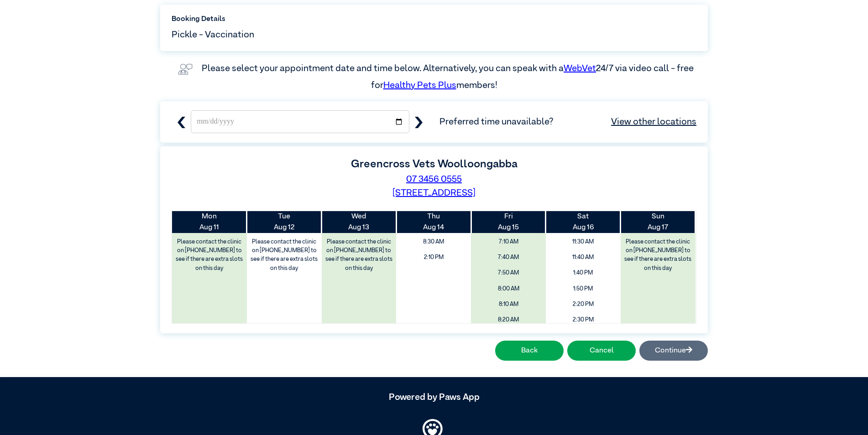  I want to click on button: Cancel, so click(602, 351).